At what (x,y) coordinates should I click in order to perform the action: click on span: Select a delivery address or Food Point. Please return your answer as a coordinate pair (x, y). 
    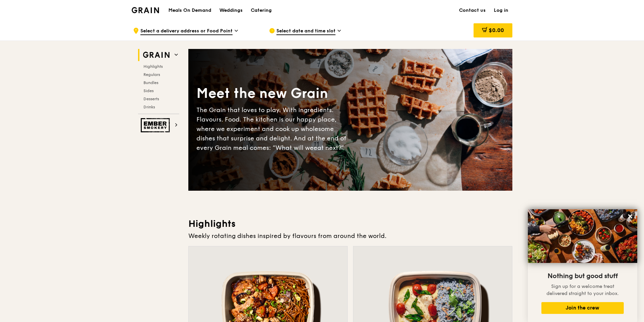
    Looking at the image, I should click on (186, 31).